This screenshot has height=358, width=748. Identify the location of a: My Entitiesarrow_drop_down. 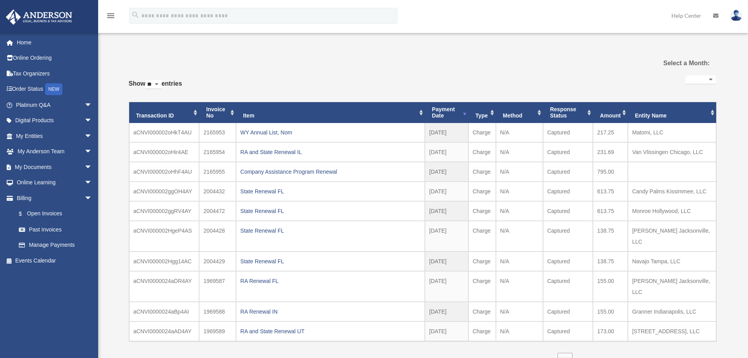
(55, 136).